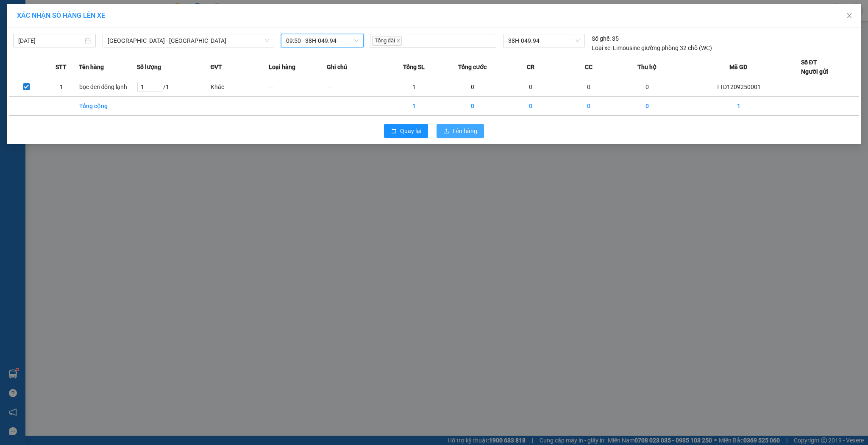 This screenshot has width=868, height=445. I want to click on td: Tổng cộng, so click(108, 106).